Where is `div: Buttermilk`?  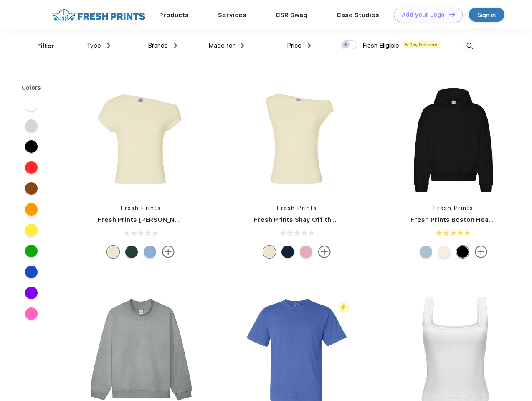 div: Buttermilk is located at coordinates (445, 252).